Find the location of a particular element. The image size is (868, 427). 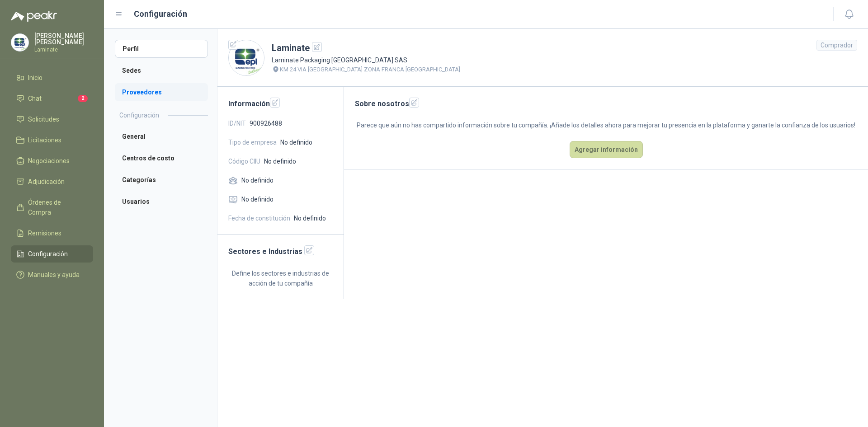

span: Manuales y ayuda is located at coordinates (54, 275).